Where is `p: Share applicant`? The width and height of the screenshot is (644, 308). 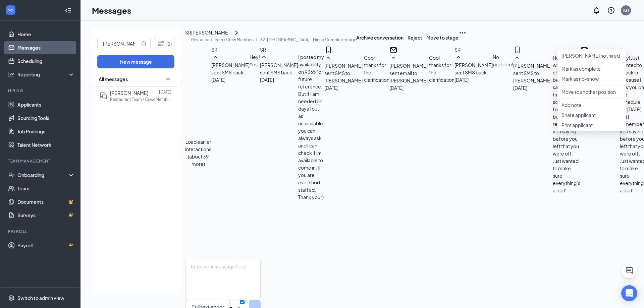
p: Share applicant is located at coordinates (592, 115).